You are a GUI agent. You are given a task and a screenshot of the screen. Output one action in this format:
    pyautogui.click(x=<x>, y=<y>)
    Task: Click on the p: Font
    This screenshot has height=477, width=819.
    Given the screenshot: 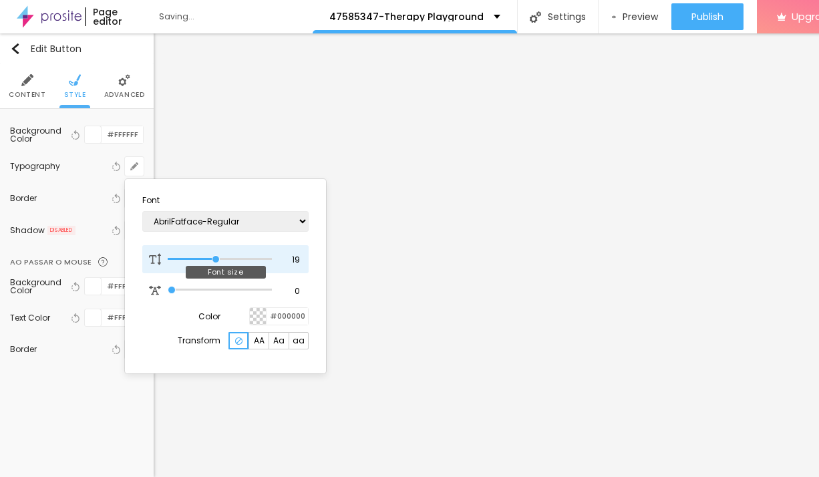 What is the action you would take?
    pyautogui.click(x=225, y=201)
    